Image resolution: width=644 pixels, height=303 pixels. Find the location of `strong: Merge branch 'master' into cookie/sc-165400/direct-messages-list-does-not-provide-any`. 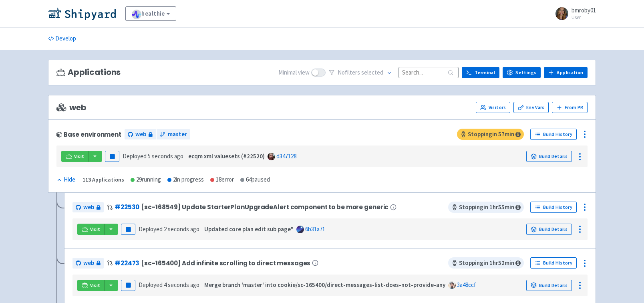

strong: Merge branch 'master' into cookie/sc-165400/direct-messages-list-does-not-provide-any is located at coordinates (325, 284).